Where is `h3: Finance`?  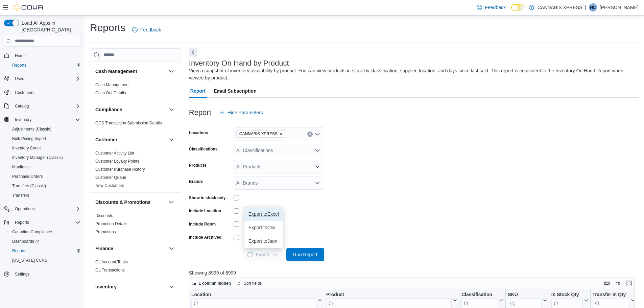
h3: Finance is located at coordinates (104, 249).